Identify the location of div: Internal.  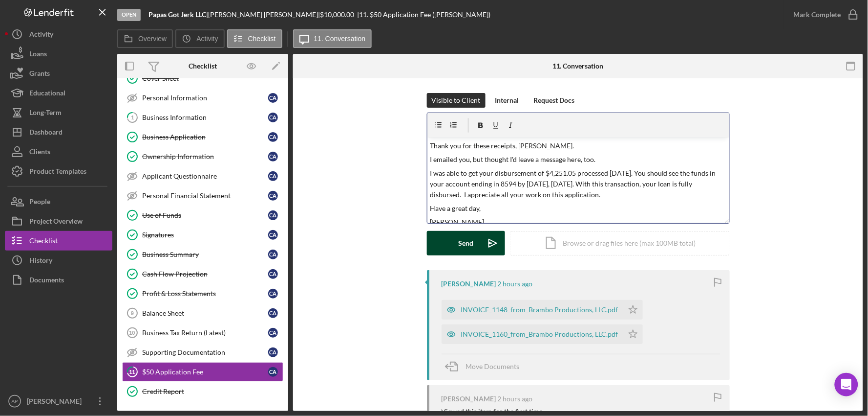
(508, 100).